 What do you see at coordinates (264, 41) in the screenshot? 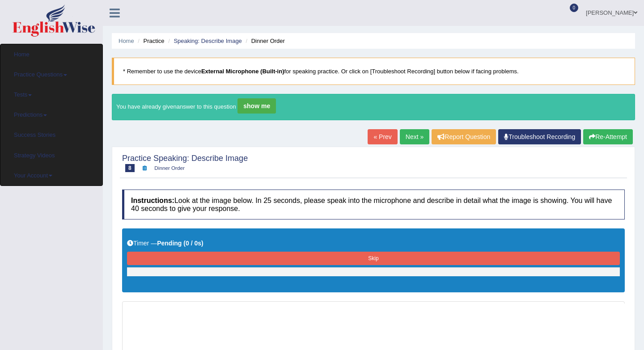
I see `li: Dinner Order` at bounding box center [264, 41].